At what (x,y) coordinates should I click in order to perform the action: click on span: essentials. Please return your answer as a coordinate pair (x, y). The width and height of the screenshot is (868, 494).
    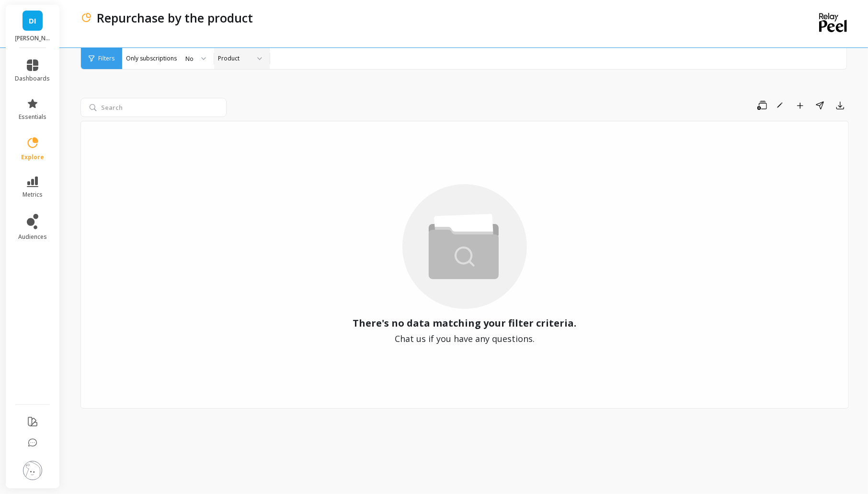
    Looking at the image, I should click on (33, 117).